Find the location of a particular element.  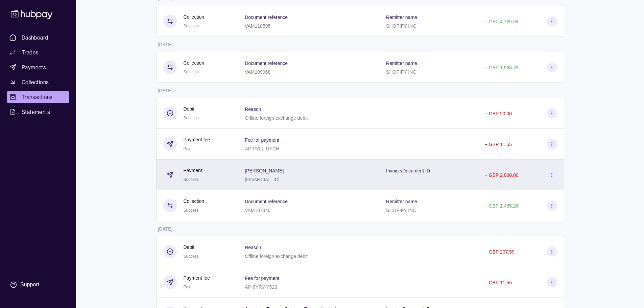

div: Support is located at coordinates (30, 285).